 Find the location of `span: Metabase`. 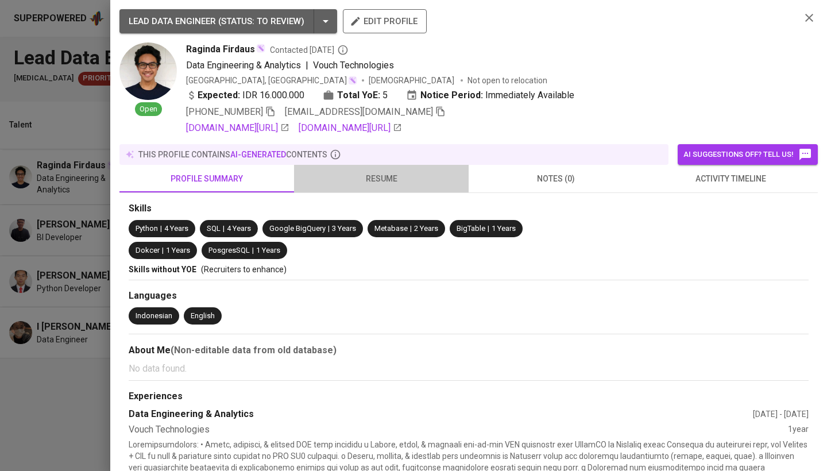

span: Metabase is located at coordinates (391, 228).